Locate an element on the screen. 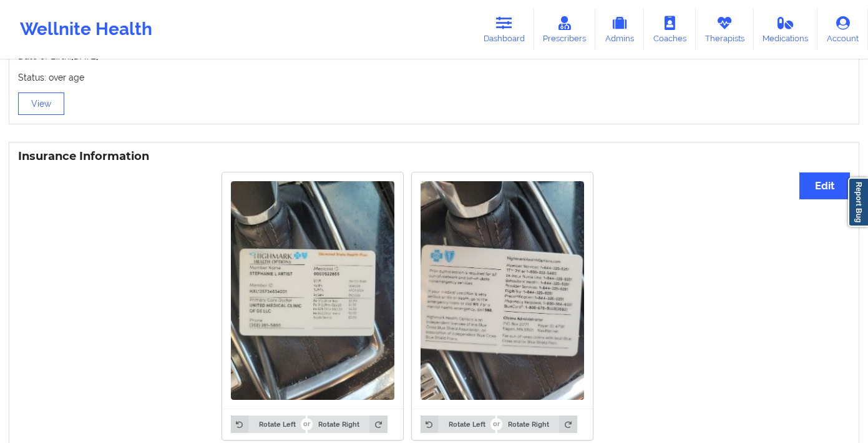  a: Prescribers is located at coordinates (565, 30).